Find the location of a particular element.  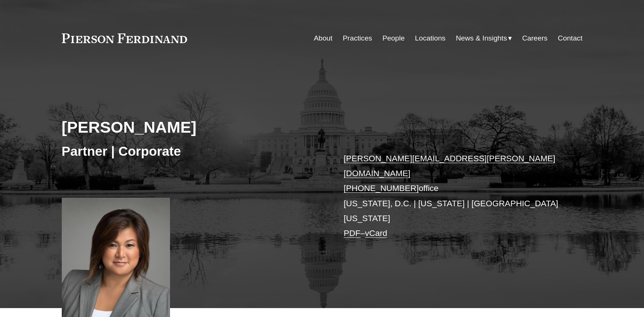

h3: Partner | Corporate is located at coordinates (192, 151).